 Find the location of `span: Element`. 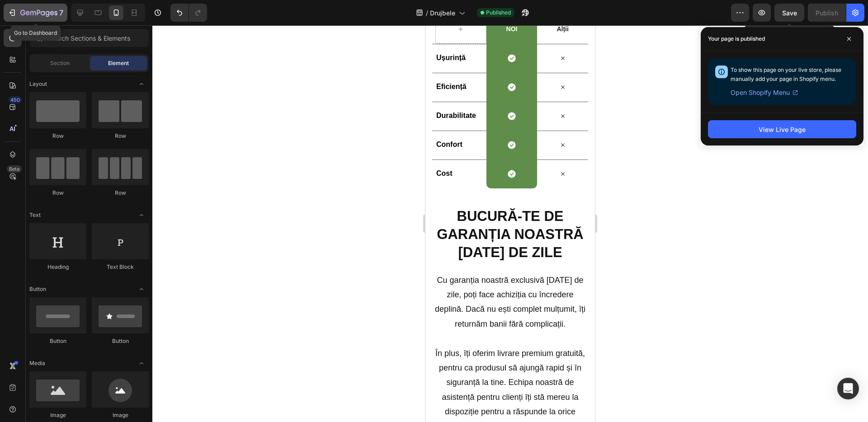

span: Element is located at coordinates (119, 63).